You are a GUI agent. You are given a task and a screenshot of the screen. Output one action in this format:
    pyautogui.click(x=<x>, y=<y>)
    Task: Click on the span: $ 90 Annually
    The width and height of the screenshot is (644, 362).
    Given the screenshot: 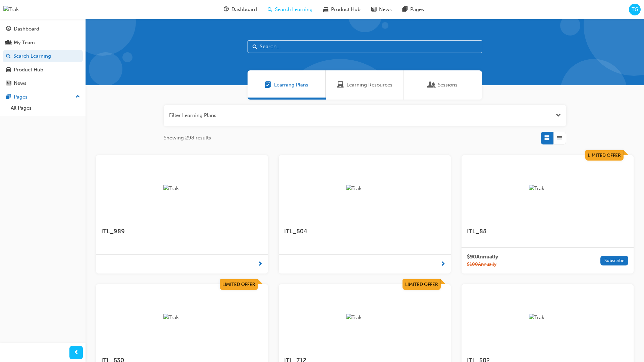 What is the action you would take?
    pyautogui.click(x=482, y=257)
    